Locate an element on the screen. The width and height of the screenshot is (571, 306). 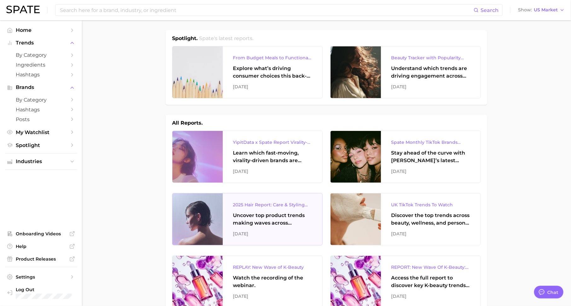
span: Home is located at coordinates (41, 30).